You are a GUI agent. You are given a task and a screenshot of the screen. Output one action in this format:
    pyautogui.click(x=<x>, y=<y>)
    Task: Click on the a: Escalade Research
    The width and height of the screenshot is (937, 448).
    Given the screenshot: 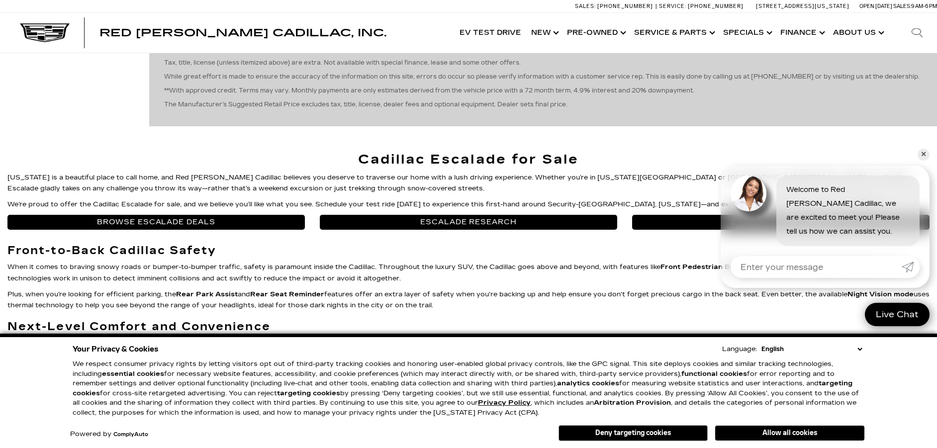 What is the action you would take?
    pyautogui.click(x=469, y=222)
    